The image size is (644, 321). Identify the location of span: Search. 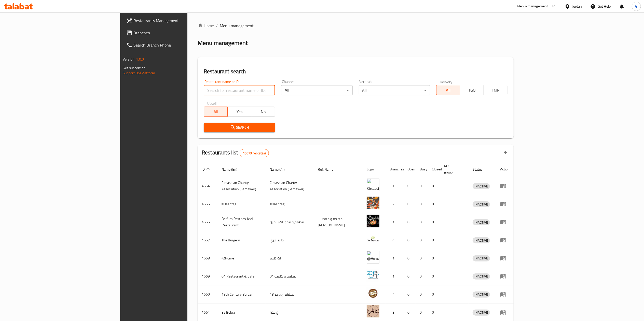
(240, 127).